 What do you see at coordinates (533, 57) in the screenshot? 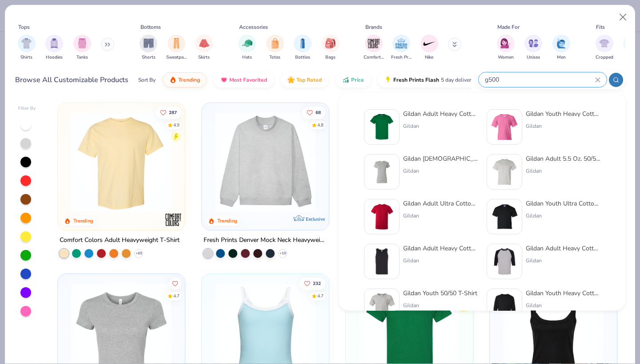
I see `span: Unisex` at bounding box center [533, 57].